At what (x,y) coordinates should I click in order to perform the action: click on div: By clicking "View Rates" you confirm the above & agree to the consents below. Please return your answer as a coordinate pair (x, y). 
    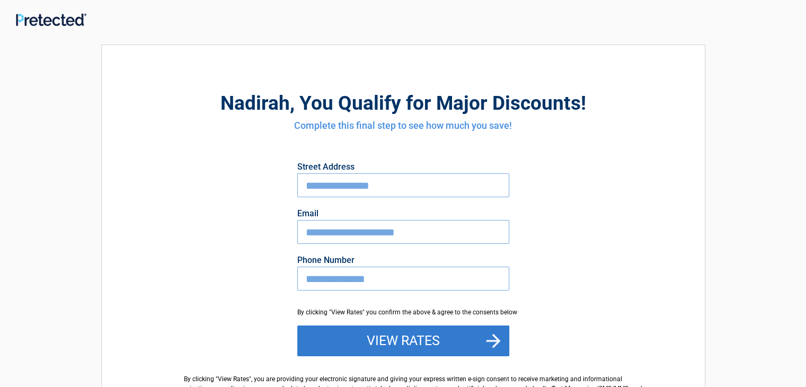
    Looking at the image, I should click on (403, 312).